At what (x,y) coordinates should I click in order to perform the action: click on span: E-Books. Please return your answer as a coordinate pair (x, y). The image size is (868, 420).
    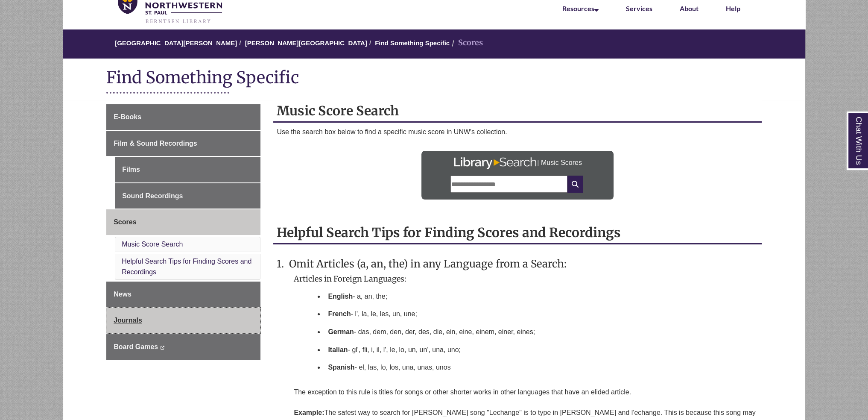
    Looking at the image, I should click on (127, 117).